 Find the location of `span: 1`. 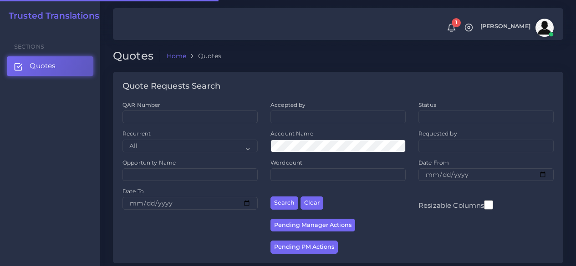

span: 1 is located at coordinates (456, 23).